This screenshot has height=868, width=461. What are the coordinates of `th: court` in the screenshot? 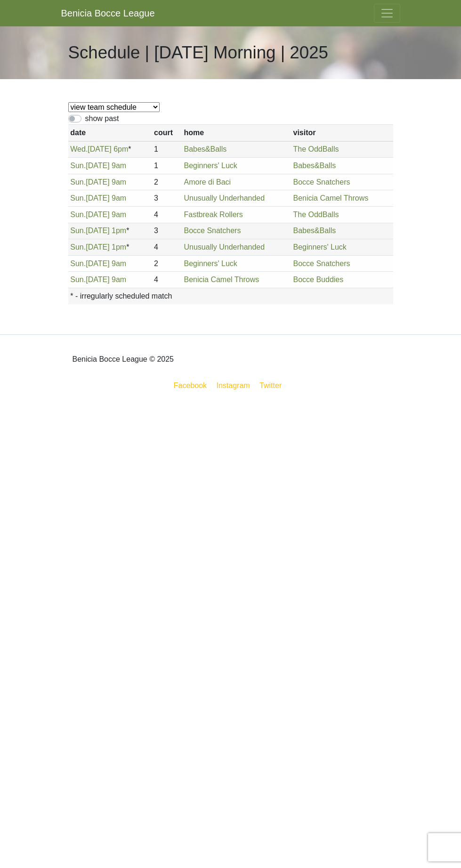 It's located at (166, 133).